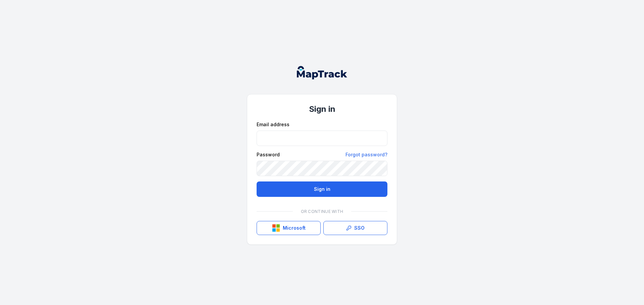 This screenshot has width=644, height=305. I want to click on button: Microsoft, so click(289, 228).